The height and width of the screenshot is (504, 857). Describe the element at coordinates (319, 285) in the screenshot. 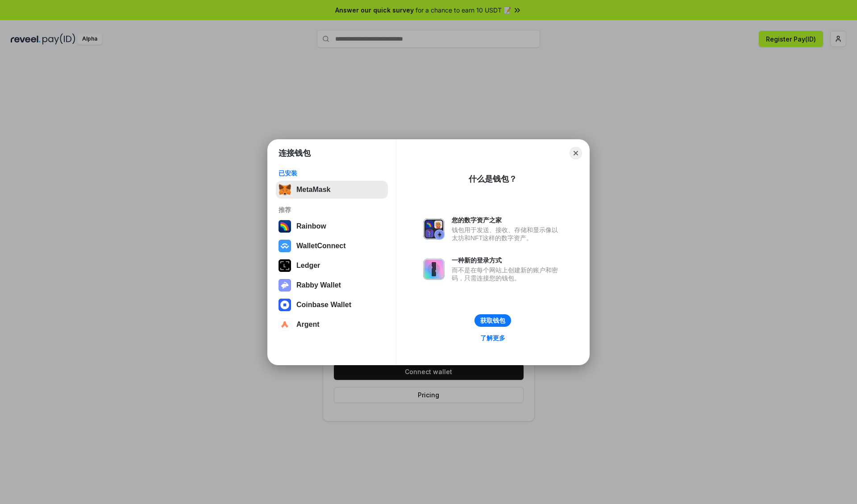

I see `div: Rabby Wallet` at that location.